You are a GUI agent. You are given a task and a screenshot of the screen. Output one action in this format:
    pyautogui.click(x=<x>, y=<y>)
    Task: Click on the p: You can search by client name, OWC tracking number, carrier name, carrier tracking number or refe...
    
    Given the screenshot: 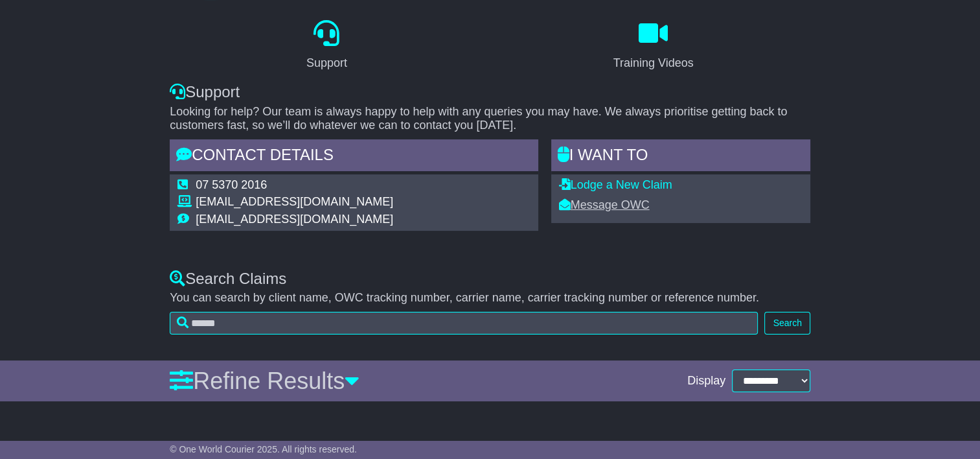 What is the action you would take?
    pyautogui.click(x=490, y=298)
    